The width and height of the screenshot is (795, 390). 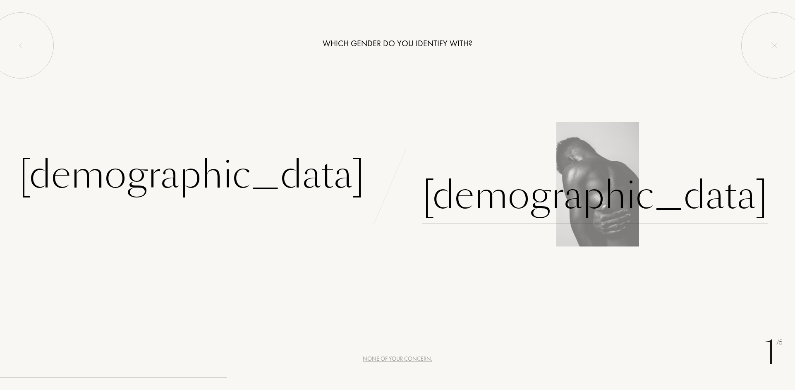 I want to click on img: left_onboard.svg, so click(x=21, y=45).